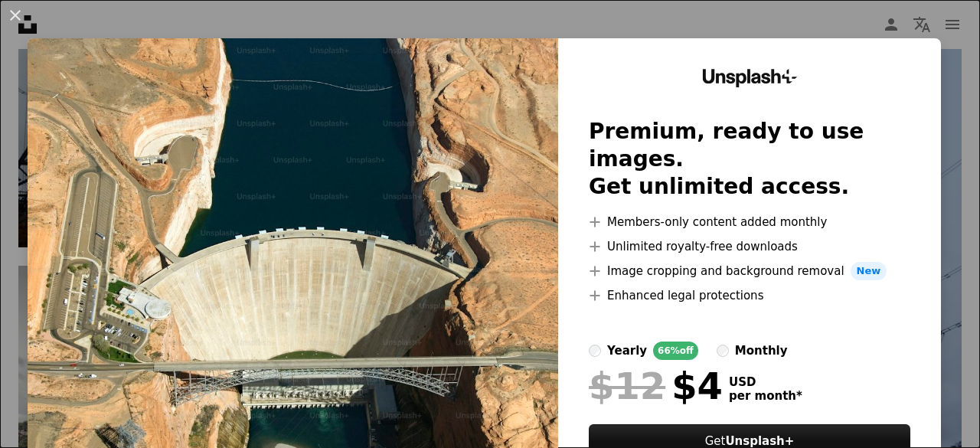 Image resolution: width=980 pixels, height=448 pixels. What do you see at coordinates (749, 222) in the screenshot?
I see `li: Members-only content added monthly` at bounding box center [749, 222].